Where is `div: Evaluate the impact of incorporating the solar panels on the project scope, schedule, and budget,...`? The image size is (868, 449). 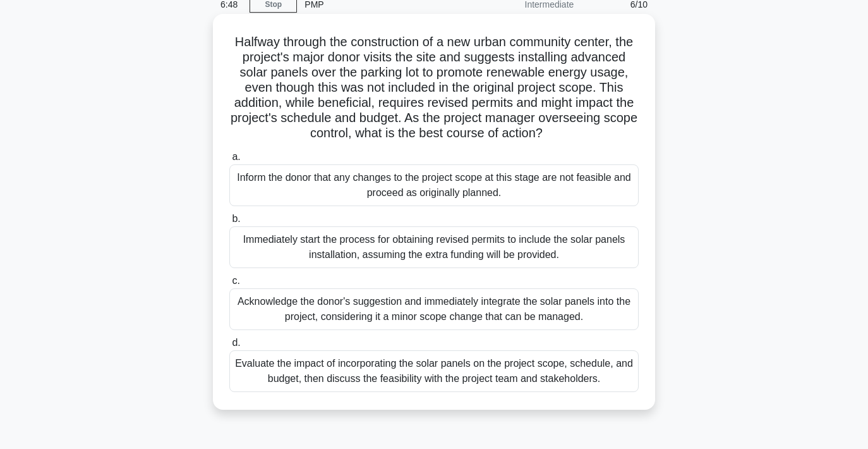 div: Evaluate the impact of incorporating the solar panels on the project scope, schedule, and budget,... is located at coordinates (434, 371).